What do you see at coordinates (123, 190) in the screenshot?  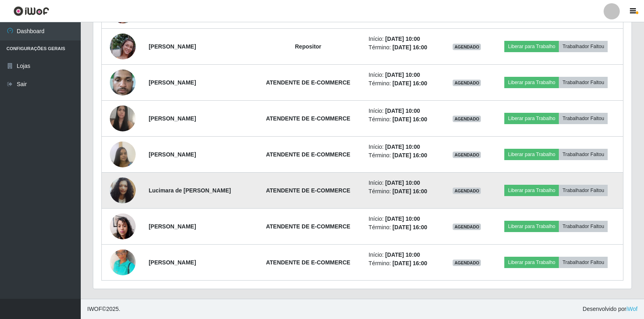 I see `img: 1757272864351.jpeg` at bounding box center [123, 190].